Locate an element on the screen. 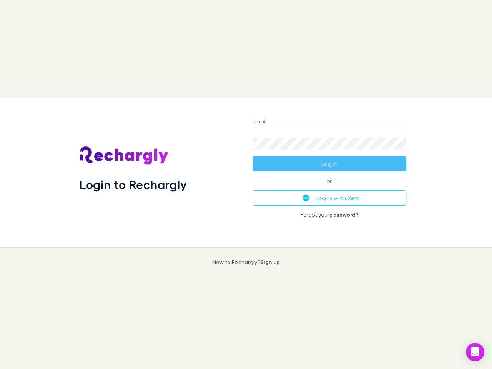 This screenshot has width=492, height=369. p: Forgot your ? is located at coordinates (329, 215).